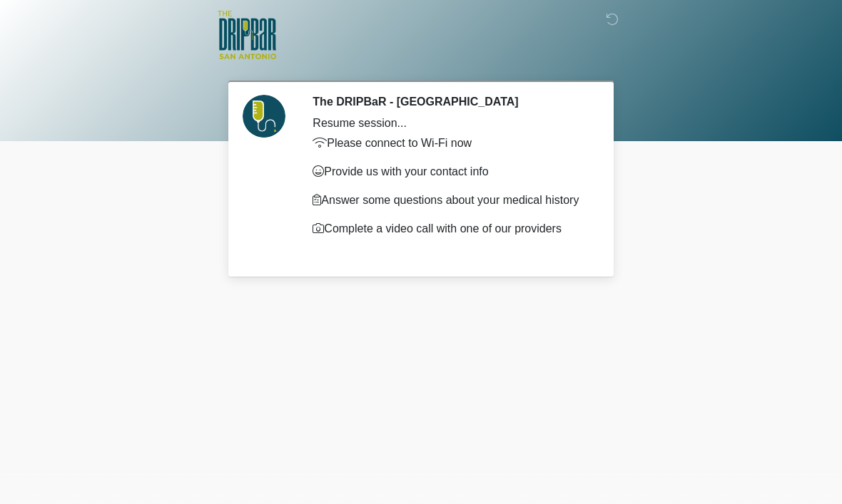 This screenshot has width=842, height=504. I want to click on img: The DRIPBaR - San Antonio Fossil Creek Logo, so click(247, 36).